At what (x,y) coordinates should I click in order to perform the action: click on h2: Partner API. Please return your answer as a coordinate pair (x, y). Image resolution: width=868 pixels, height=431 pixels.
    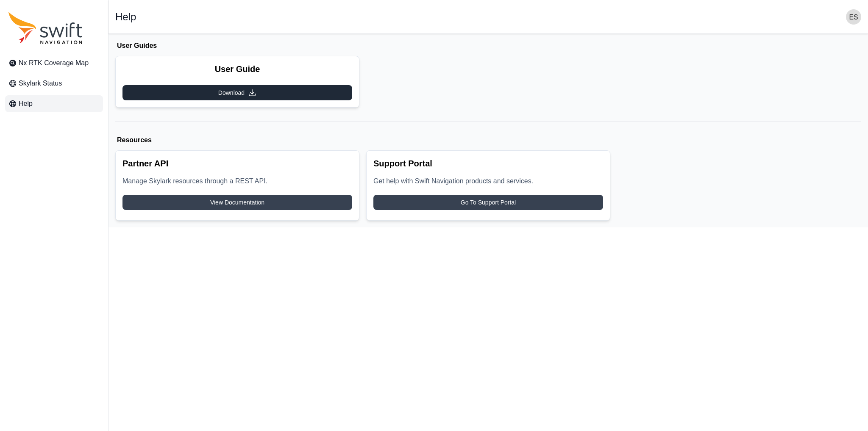
    Looking at the image, I should click on (238, 165).